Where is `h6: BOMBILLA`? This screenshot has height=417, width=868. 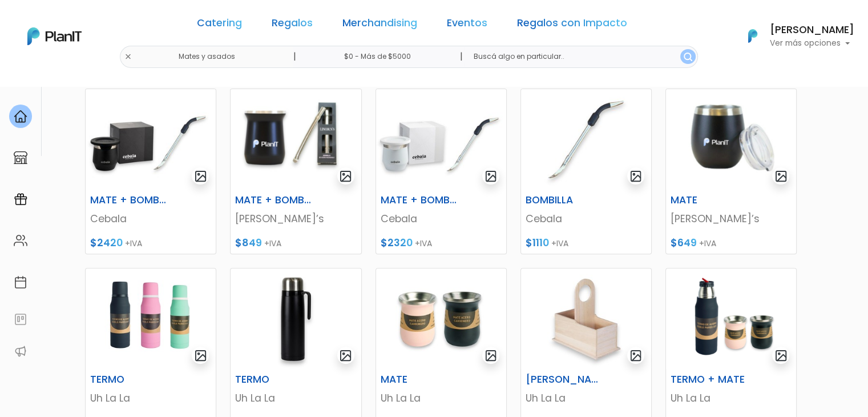
h6: BOMBILLA is located at coordinates (564, 200).